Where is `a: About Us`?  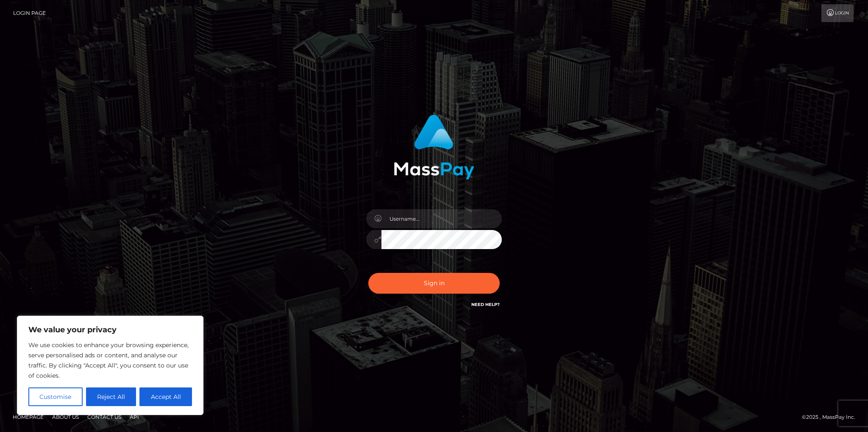
a: About Us is located at coordinates (65, 417).